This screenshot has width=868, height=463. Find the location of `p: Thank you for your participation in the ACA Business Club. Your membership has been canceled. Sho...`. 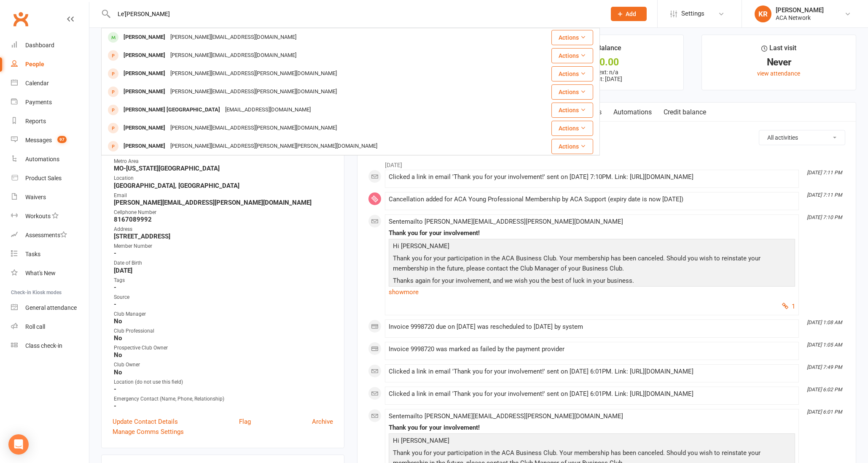

p: Thank you for your participation in the ACA Business Club. Your membership has been canceled. Sho... is located at coordinates (592, 264).